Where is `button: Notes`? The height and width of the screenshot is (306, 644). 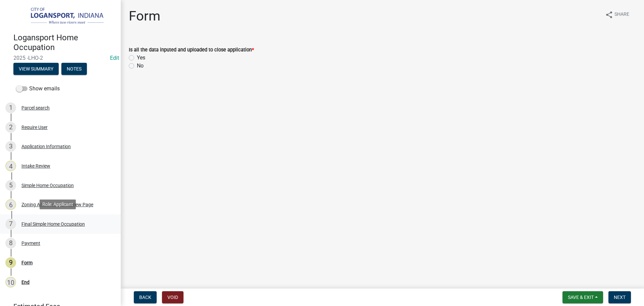 button: Notes is located at coordinates (74, 69).